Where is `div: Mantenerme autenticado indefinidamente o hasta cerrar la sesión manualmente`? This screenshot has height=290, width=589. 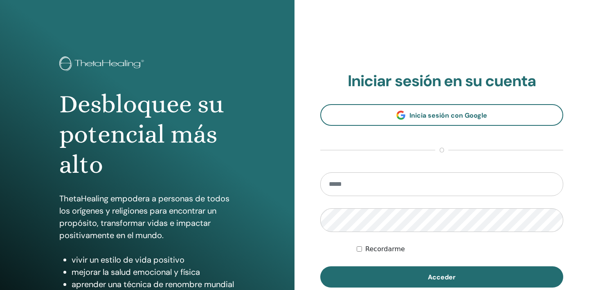
div: Mantenerme autenticado indefinidamente o hasta cerrar la sesión manualmente is located at coordinates (460, 249).